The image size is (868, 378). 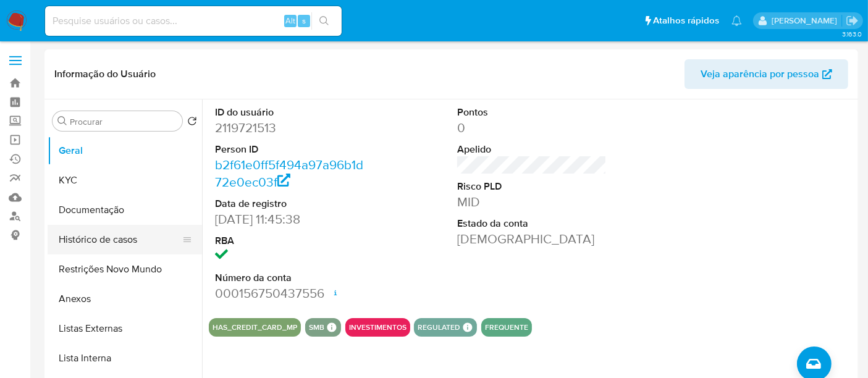 I want to click on span: Atalhos rápidos, so click(x=685, y=20).